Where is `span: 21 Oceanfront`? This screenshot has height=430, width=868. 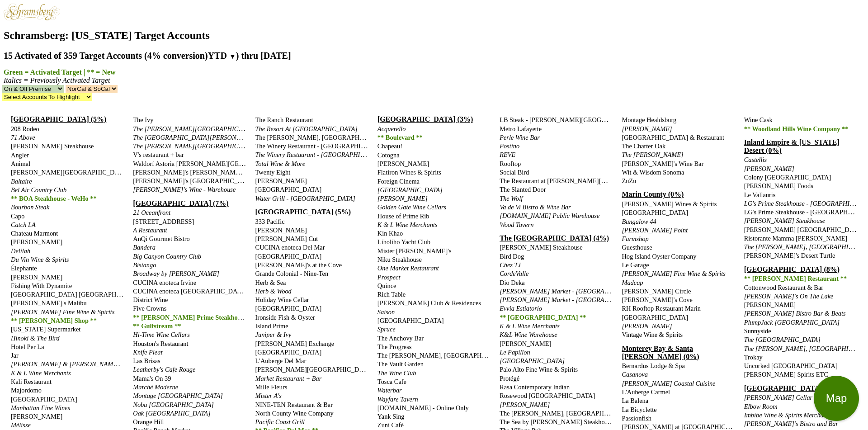
span: 21 Oceanfront is located at coordinates (151, 213).